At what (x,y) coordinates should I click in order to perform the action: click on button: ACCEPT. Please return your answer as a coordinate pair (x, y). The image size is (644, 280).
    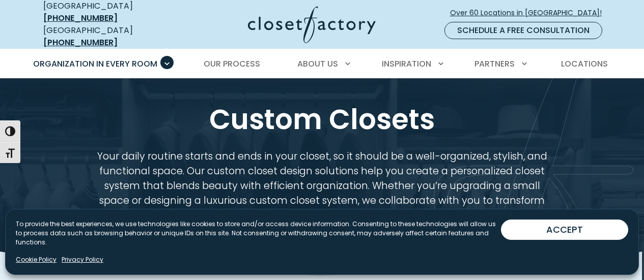
    Looking at the image, I should click on (564, 230).